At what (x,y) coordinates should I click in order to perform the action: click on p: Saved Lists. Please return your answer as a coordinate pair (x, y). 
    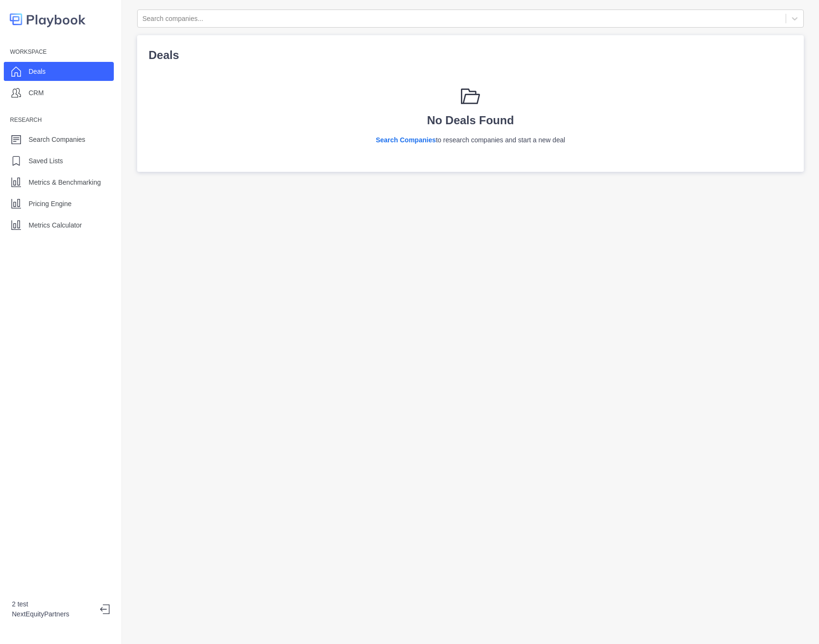
    Looking at the image, I should click on (46, 161).